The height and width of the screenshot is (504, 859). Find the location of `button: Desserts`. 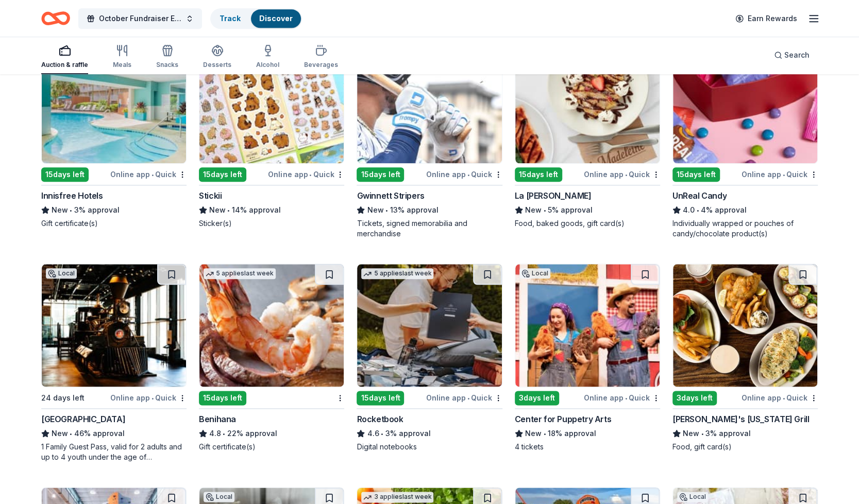

button: Desserts is located at coordinates (217, 57).